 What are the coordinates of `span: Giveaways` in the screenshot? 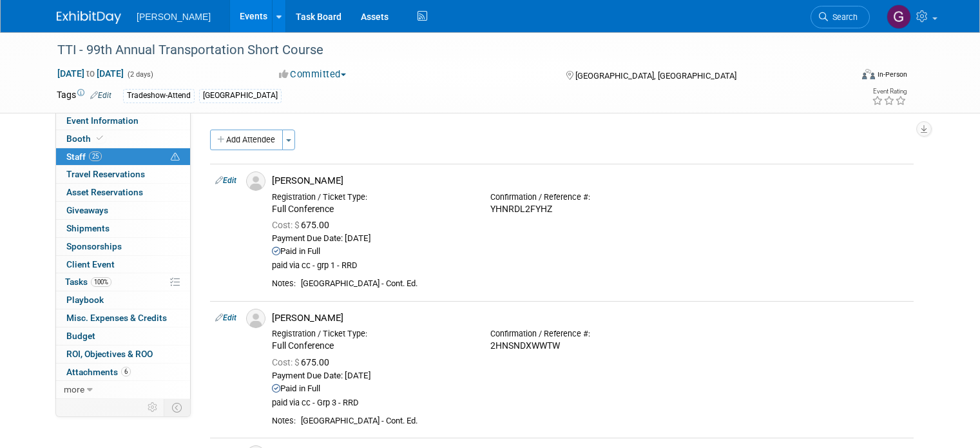 It's located at (87, 210).